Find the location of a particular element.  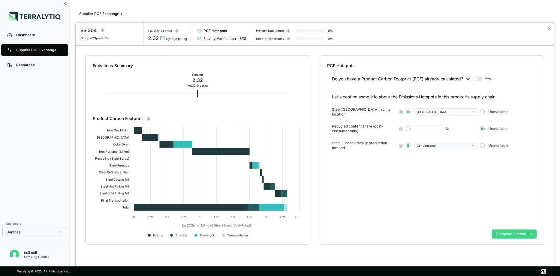

p: Let's confirm some info about the Emissions Hotspots in this product's supply chain. is located at coordinates (435, 97).